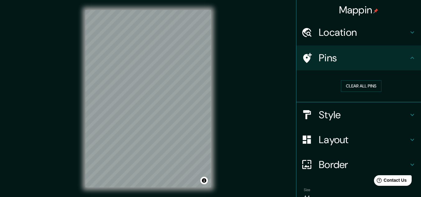  Describe the element at coordinates (376, 11) in the screenshot. I see `img: pin-icon.png` at that location.